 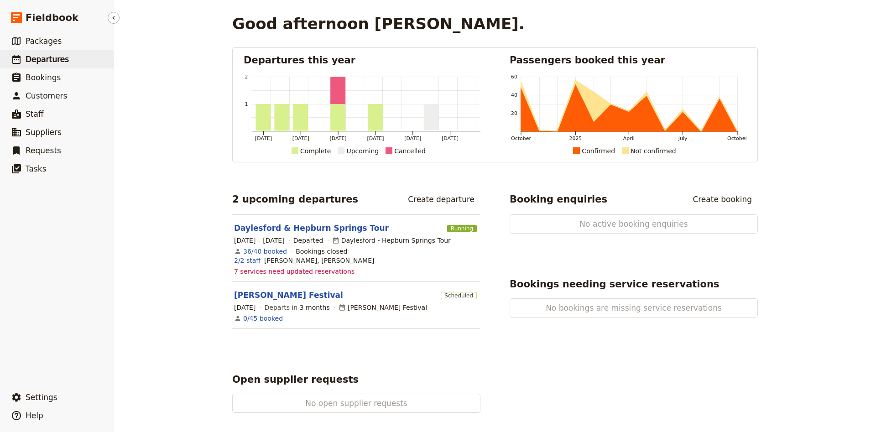 What do you see at coordinates (35, 114) in the screenshot?
I see `span: Staff` at bounding box center [35, 114].